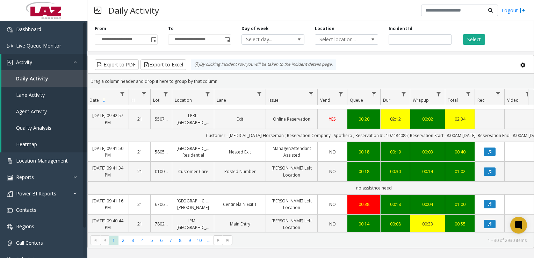 The height and width of the screenshot is (258, 534). I want to click on span: Page 1, so click(114, 240).